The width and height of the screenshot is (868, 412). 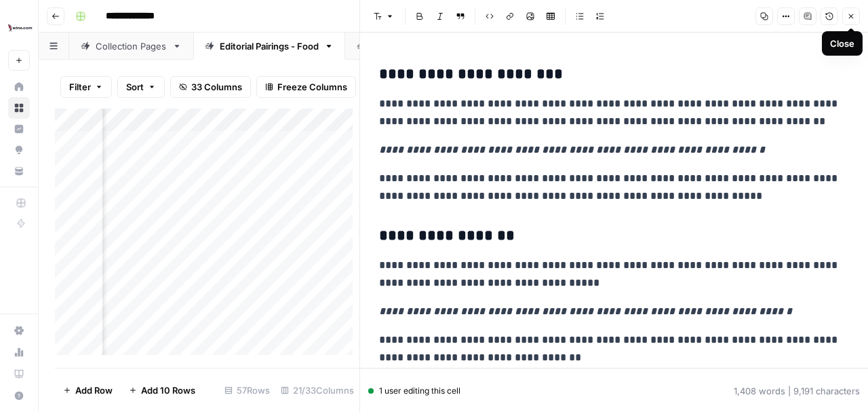 What do you see at coordinates (93, 390) in the screenshot?
I see `span: Add Row` at bounding box center [93, 390].